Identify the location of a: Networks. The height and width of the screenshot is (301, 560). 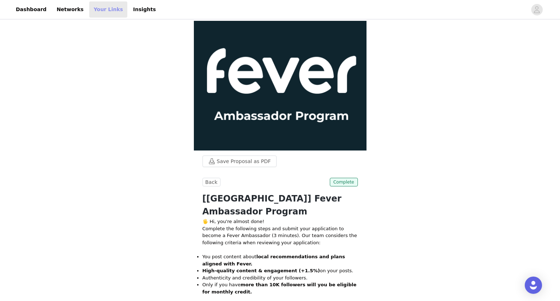
(70, 9).